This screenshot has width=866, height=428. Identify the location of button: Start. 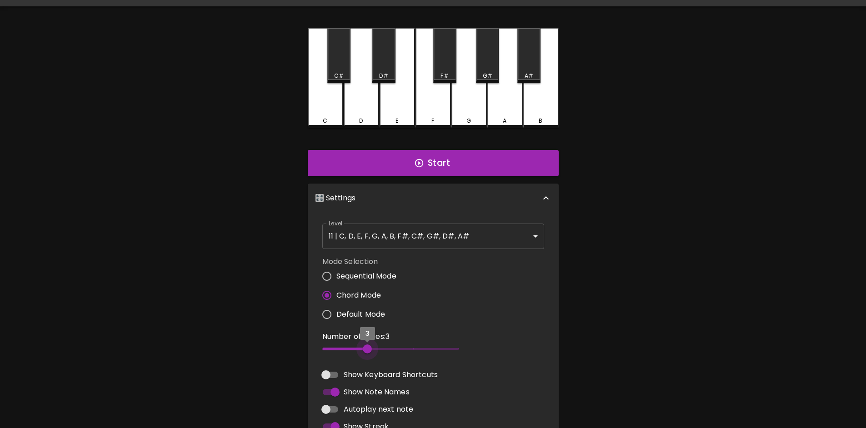
(433, 163).